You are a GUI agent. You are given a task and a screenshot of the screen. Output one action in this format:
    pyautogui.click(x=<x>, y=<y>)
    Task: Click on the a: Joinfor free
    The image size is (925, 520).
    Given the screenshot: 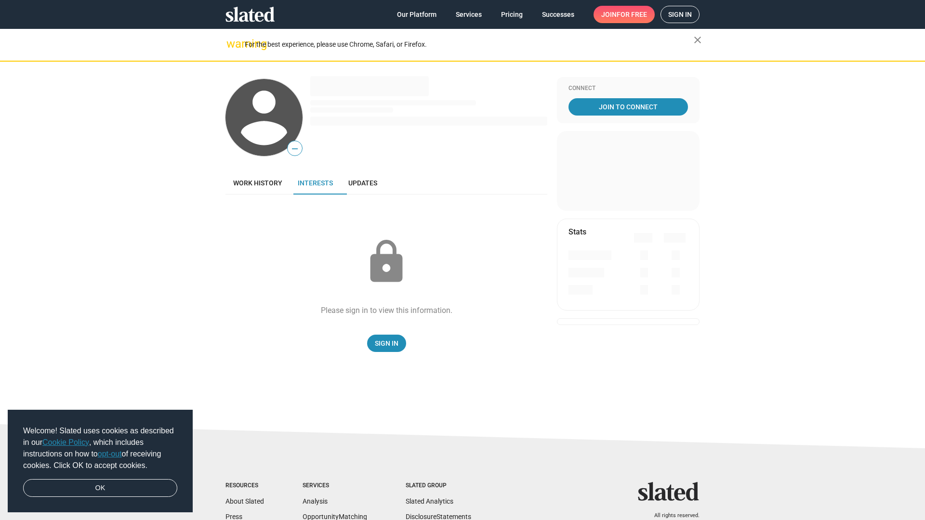 What is the action you would take?
    pyautogui.click(x=624, y=14)
    